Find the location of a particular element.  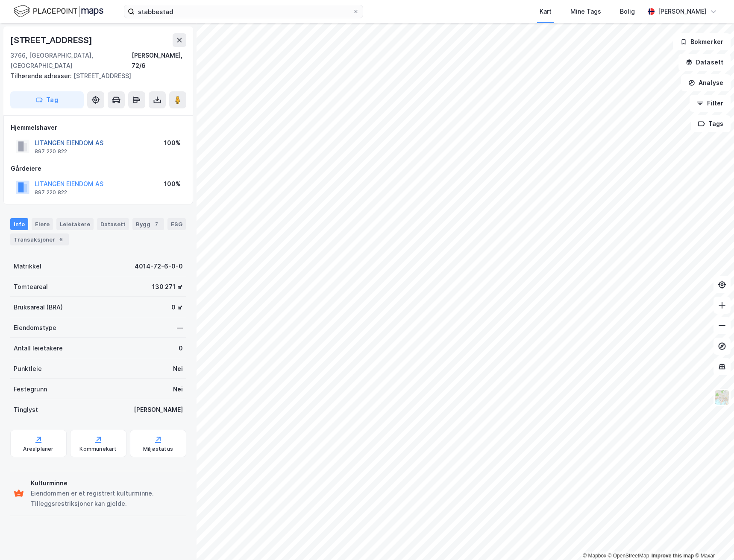

div: Festegrunn is located at coordinates (30, 389).